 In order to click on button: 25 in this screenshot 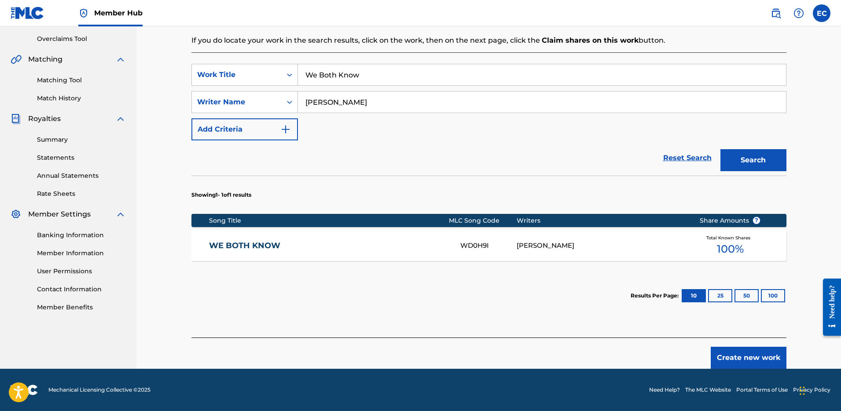, I will do `click(720, 296)`.